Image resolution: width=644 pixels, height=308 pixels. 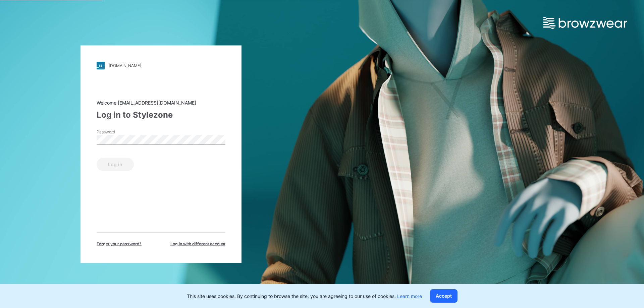 What do you see at coordinates (198, 244) in the screenshot?
I see `span: Log in with different account` at bounding box center [198, 244].